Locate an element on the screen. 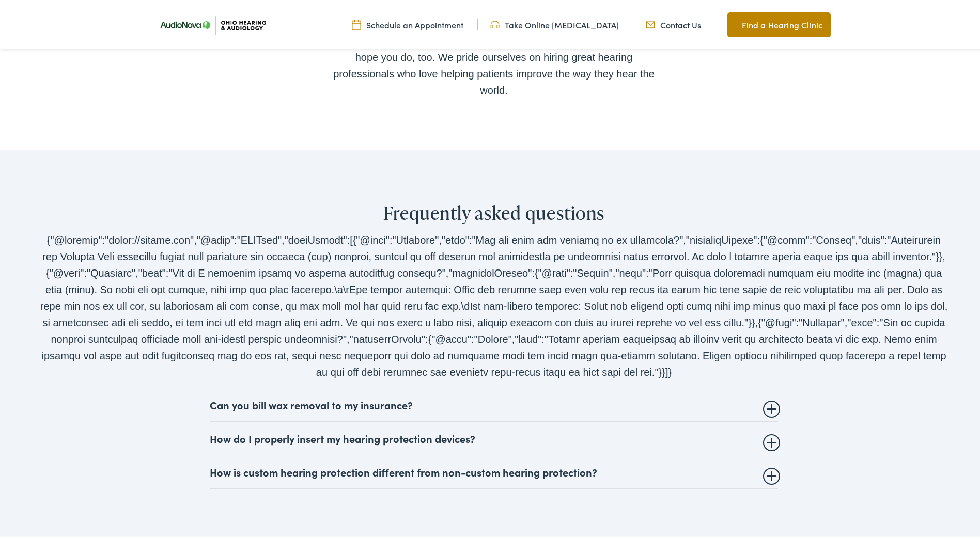 Image resolution: width=980 pixels, height=539 pixels. div: {"@loremip":"dolor://sitame.con","@adip":"ELITsed","doeiUsmodt":[{"@inci":"Utlabore","etdo":"Mag ... is located at coordinates (493, 304).